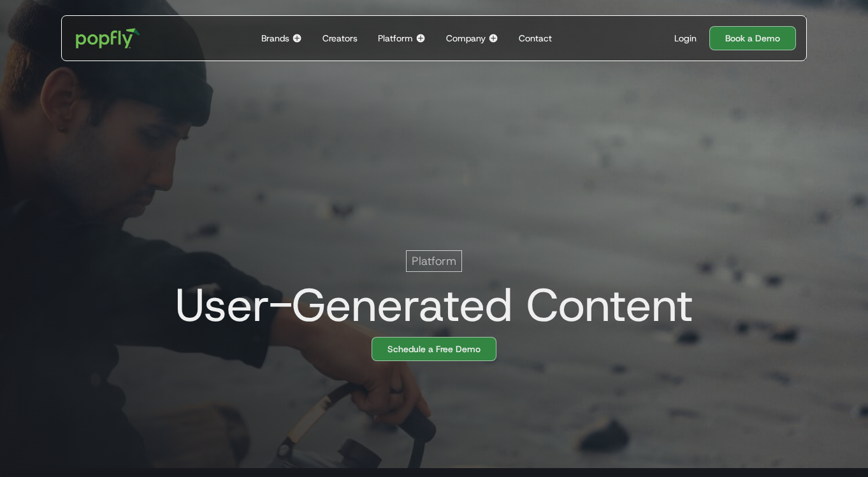 Image resolution: width=868 pixels, height=477 pixels. What do you see at coordinates (339, 38) in the screenshot?
I see `a: Creators` at bounding box center [339, 38].